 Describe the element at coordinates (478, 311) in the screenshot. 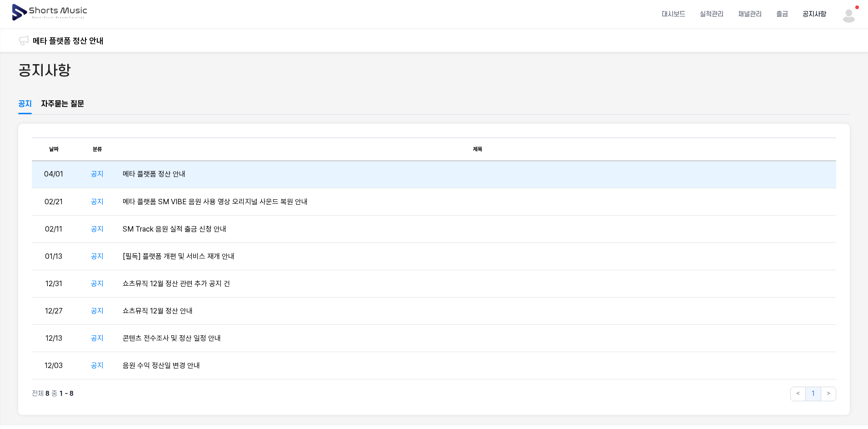

I see `td: 쇼츠뮤직 12월 정산 안내` at that location.